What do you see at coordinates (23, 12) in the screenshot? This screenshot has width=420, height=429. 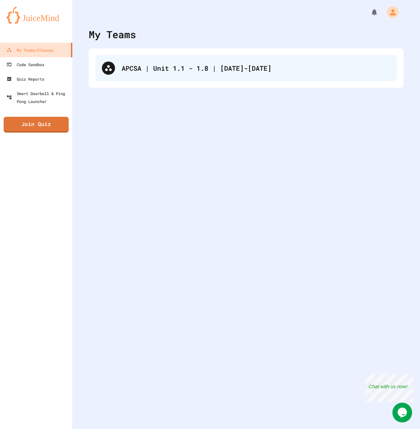 I see `p: Chat with us now!` at bounding box center [23, 12].